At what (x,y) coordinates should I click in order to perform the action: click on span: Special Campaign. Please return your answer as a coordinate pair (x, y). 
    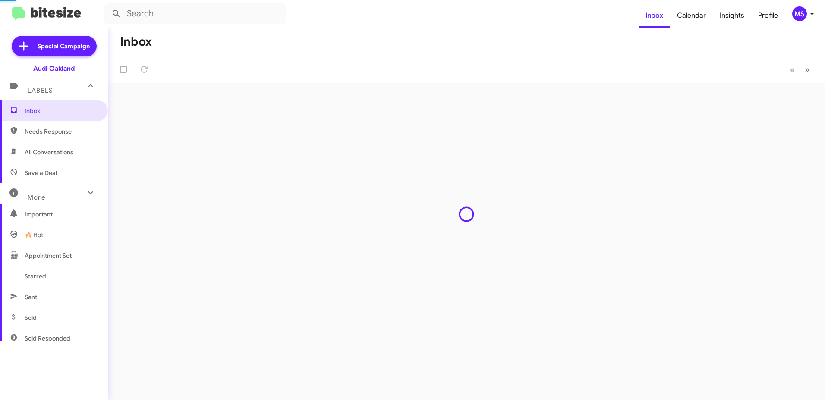
    Looking at the image, I should click on (63, 46).